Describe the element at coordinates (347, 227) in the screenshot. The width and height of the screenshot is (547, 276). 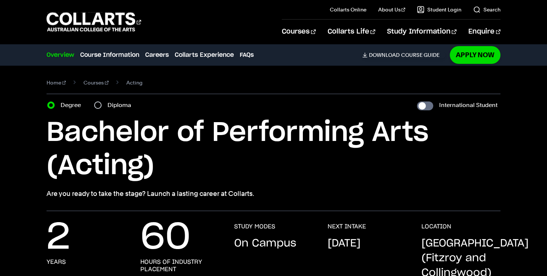
I see `h3: NEXT INTAKE` at that location.